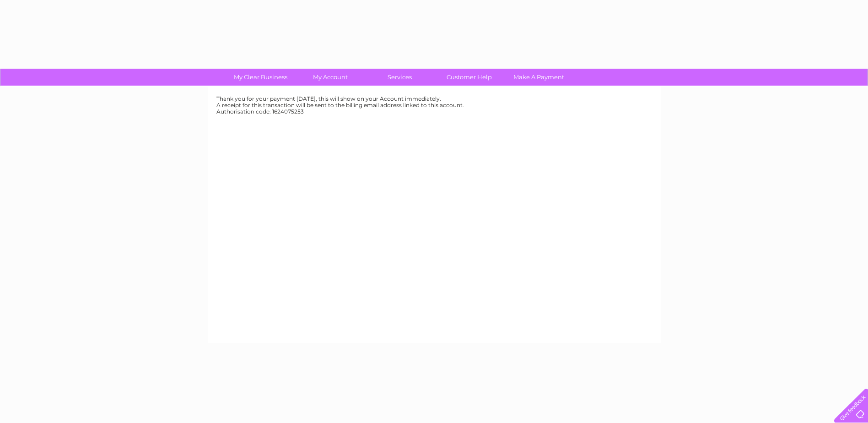 The height and width of the screenshot is (423, 868). I want to click on a: My Account, so click(330, 77).